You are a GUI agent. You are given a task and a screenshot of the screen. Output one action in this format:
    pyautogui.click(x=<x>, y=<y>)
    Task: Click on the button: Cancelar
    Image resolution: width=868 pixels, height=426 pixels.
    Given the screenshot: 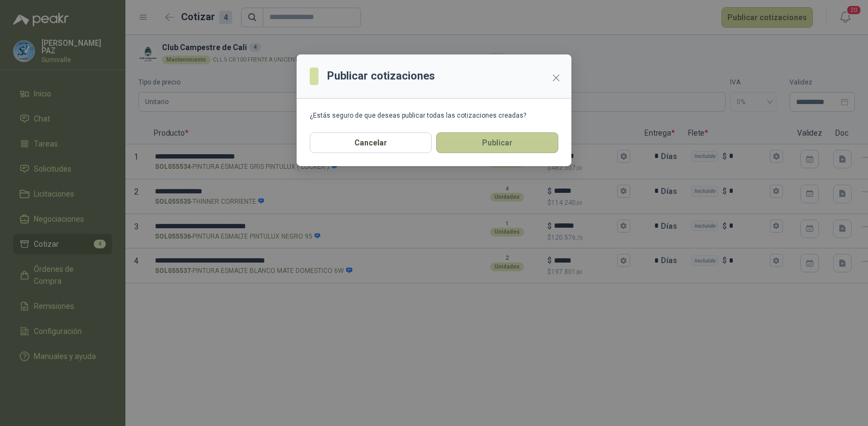 What is the action you would take?
    pyautogui.click(x=371, y=143)
    